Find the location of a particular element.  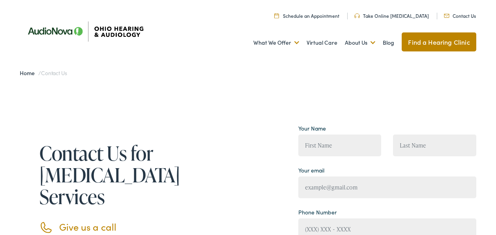

img: Calendar Icon to schedule a hearing appointment in Cincinnati, OH is located at coordinates (277, 15).